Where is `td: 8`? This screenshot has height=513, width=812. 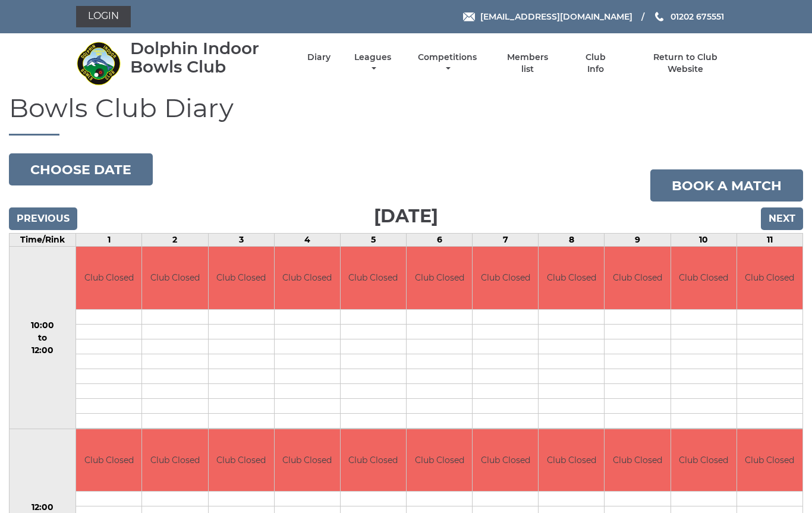 td: 8 is located at coordinates (572, 241).